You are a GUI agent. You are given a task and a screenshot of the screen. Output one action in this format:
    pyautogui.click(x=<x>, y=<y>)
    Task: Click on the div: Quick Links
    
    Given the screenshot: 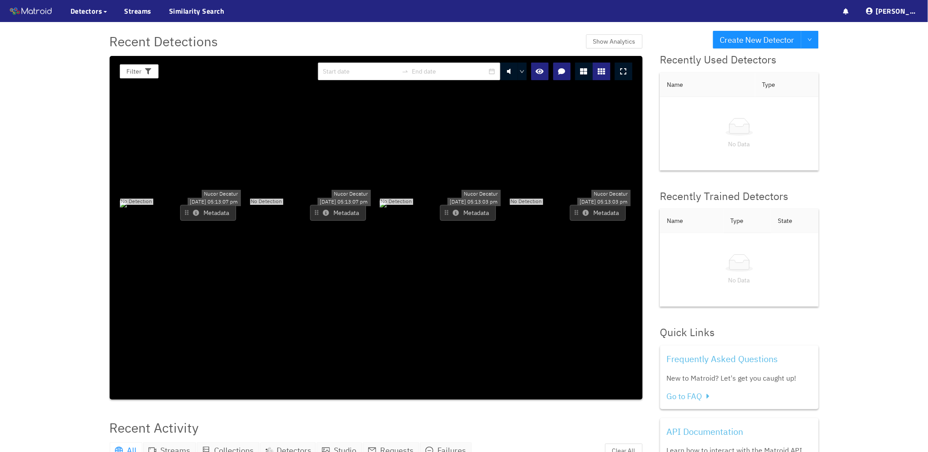 What is the action you would take?
    pyautogui.click(x=739, y=332)
    